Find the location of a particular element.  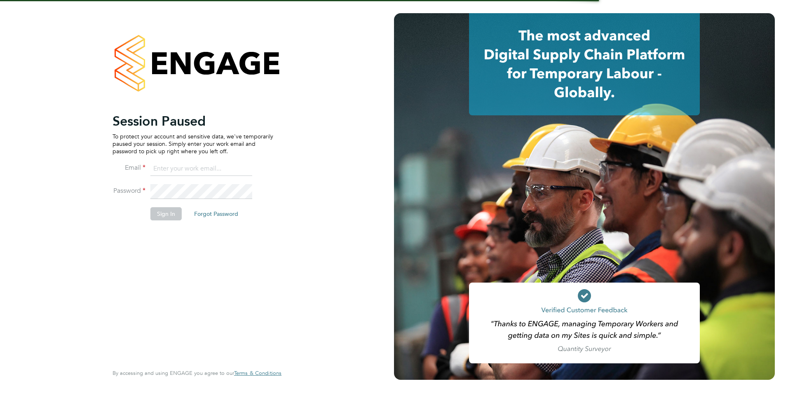

label: Password is located at coordinates (129, 191).